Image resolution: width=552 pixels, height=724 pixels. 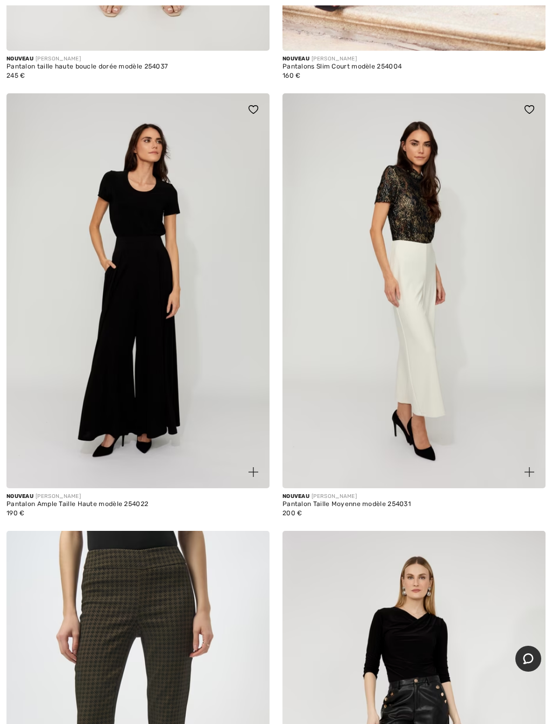 What do you see at coordinates (138, 67) in the screenshot?
I see `div: Pantalon taille haute boucle dorée modèle 254037` at bounding box center [138, 67].